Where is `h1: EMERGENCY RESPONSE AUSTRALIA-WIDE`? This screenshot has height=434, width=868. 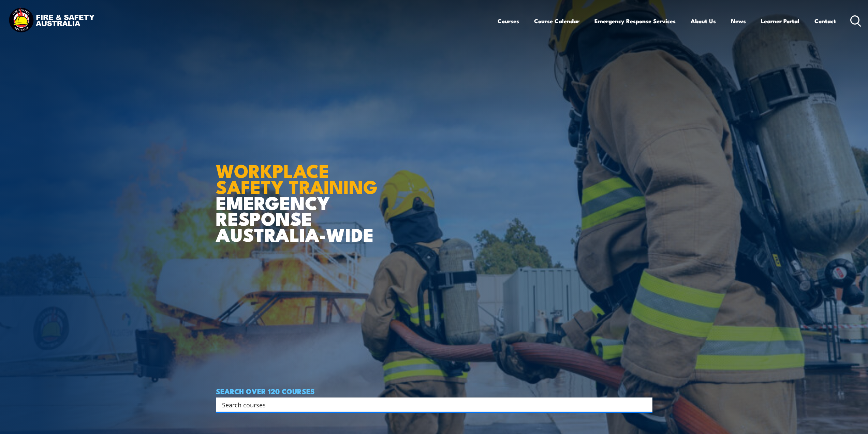
h1: EMERGENCY RESPONSE AUSTRALIA-WIDE is located at coordinates (299, 193).